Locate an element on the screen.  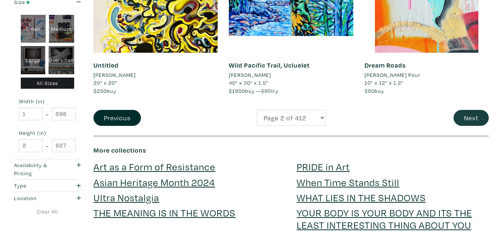
div: All Sizes is located at coordinates (47, 83).